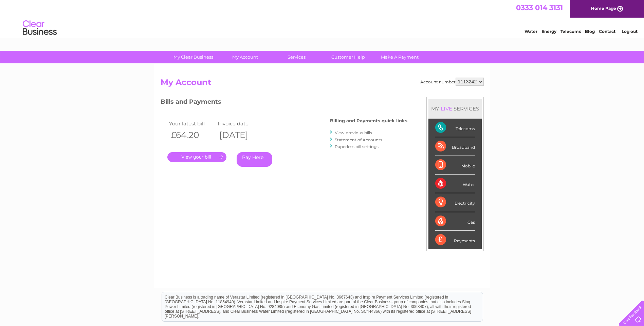 The image size is (644, 326). Describe the element at coordinates (629, 31) in the screenshot. I see `a: Log out` at that location.